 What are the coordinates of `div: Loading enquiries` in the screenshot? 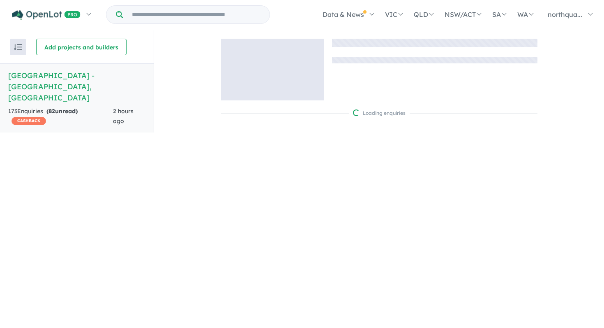 It's located at (380, 113).